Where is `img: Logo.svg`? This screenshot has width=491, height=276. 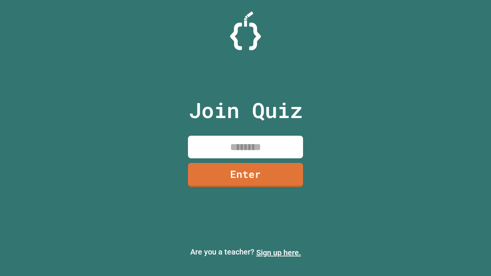
img: Logo.svg is located at coordinates (245, 31).